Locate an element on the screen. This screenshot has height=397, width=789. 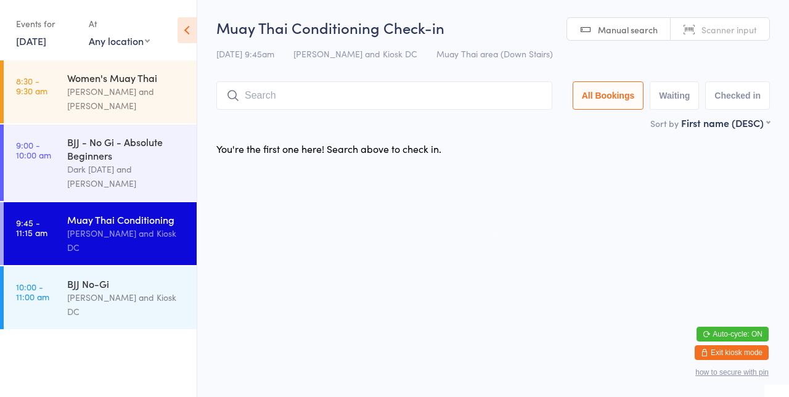
div: BJJ - No Gi - Absolute Beginners is located at coordinates (126, 148).